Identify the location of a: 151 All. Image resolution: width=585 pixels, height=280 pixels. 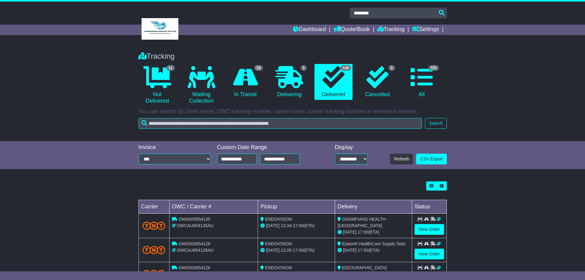
(422, 82).